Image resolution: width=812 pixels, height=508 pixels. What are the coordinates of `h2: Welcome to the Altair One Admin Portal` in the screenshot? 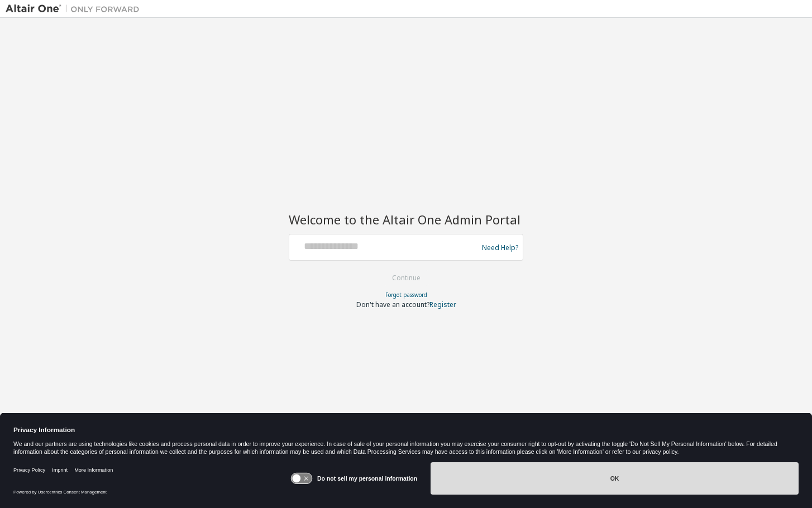 It's located at (406, 219).